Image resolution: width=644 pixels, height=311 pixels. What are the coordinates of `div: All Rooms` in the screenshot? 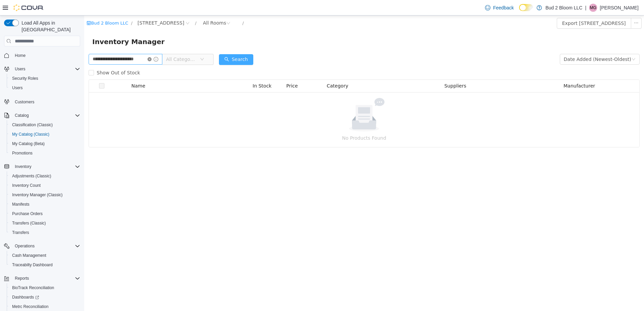 It's located at (130, 7).